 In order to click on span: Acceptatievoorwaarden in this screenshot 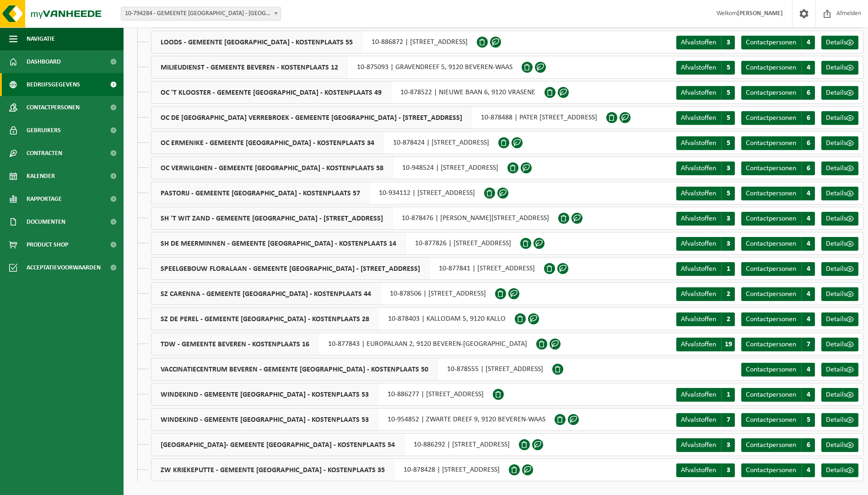, I will do `click(64, 268)`.